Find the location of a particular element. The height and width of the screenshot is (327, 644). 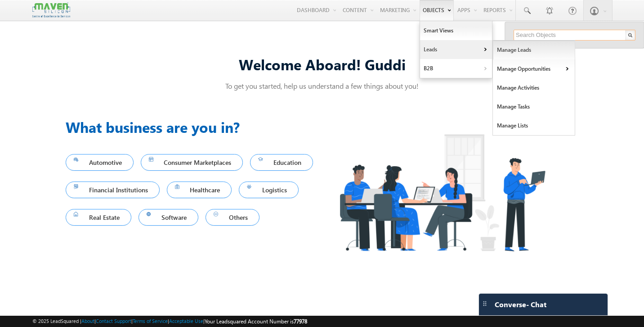

span: 77978 is located at coordinates (301, 321).